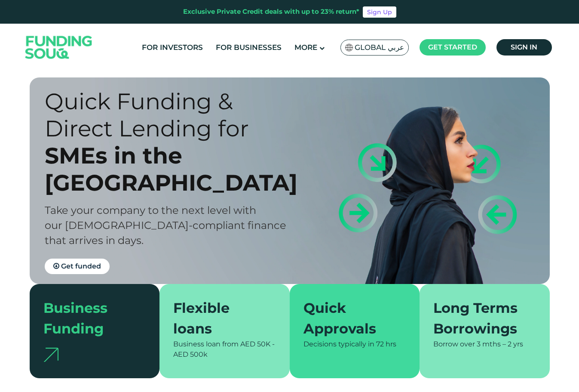 This screenshot has height=392, width=579. What do you see at coordinates (173, 47) in the screenshot?
I see `a: For Investors` at bounding box center [173, 47].